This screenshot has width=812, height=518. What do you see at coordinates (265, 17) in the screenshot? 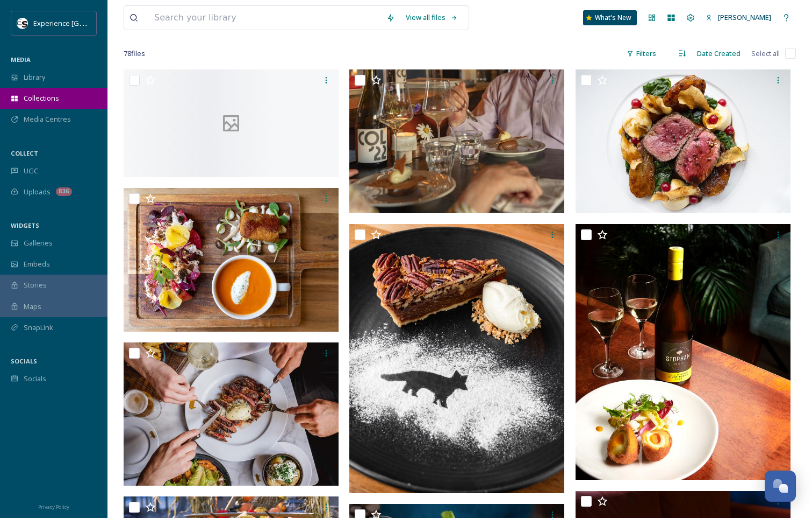
I see `input: Search your library` at bounding box center [265, 17].